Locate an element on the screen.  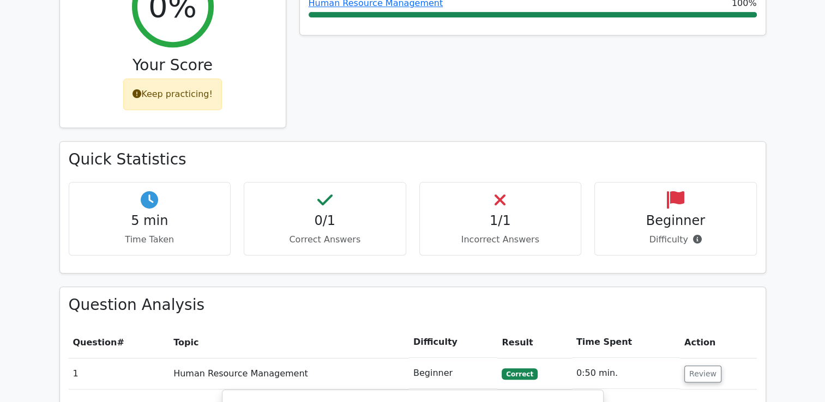
td: 1 is located at coordinates (119, 373).